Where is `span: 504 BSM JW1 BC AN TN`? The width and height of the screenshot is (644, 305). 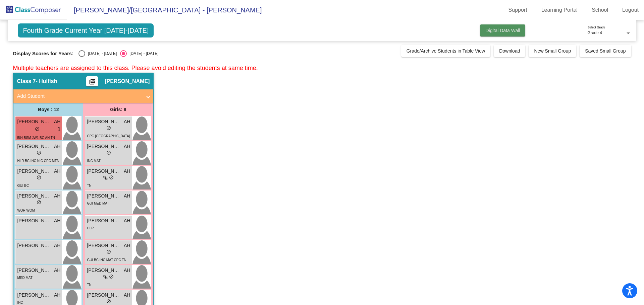 span: 504 BSM JW1 BC AN TN is located at coordinates (36, 138).